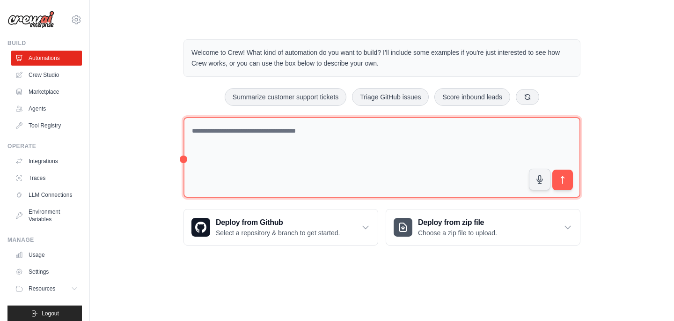 The width and height of the screenshot is (674, 321). What do you see at coordinates (46, 161) in the screenshot?
I see `a: Integrations` at bounding box center [46, 161].